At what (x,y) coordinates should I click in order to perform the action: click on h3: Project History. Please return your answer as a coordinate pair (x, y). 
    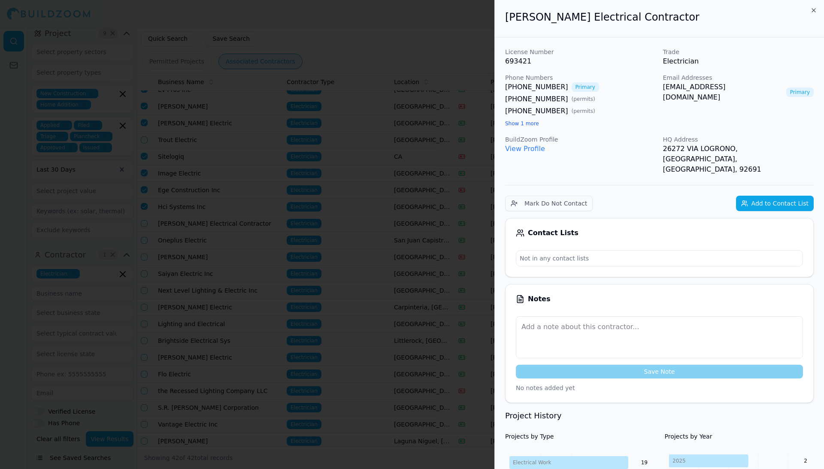
    Looking at the image, I should click on (659, 416).